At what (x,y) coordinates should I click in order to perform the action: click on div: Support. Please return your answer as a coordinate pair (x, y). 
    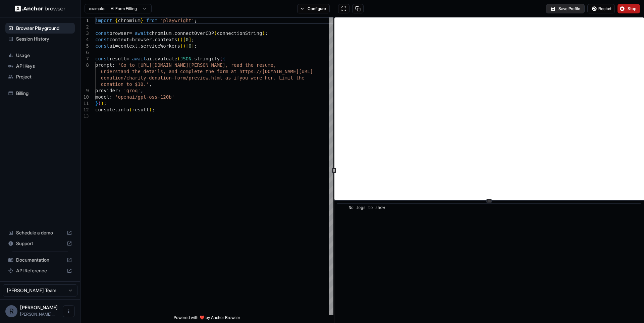
    Looking at the image, I should click on (40, 244).